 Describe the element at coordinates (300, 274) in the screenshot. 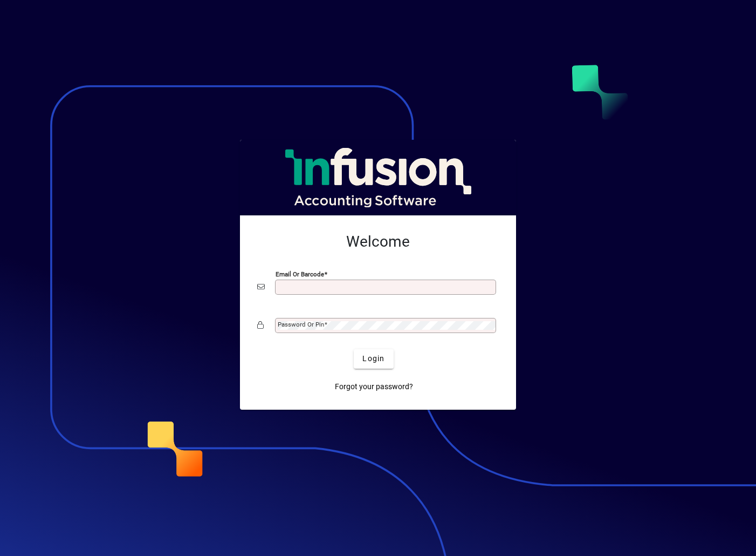

I see `mat-label: Email or Barcode` at that location.